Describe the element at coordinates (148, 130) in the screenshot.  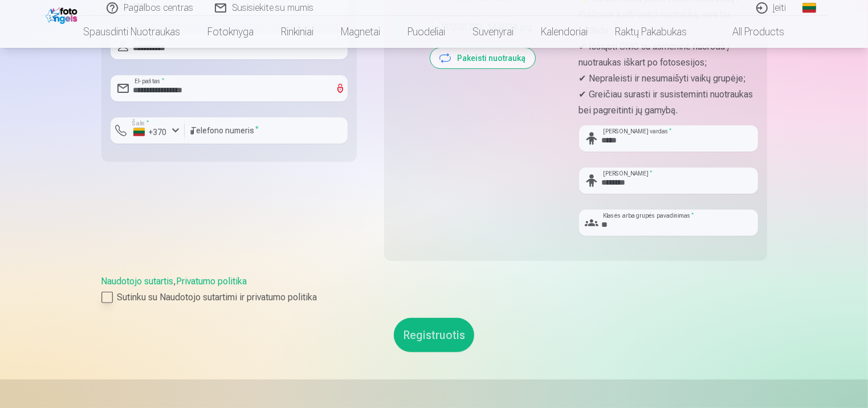
I see `button: Šalis*+370` at that location.